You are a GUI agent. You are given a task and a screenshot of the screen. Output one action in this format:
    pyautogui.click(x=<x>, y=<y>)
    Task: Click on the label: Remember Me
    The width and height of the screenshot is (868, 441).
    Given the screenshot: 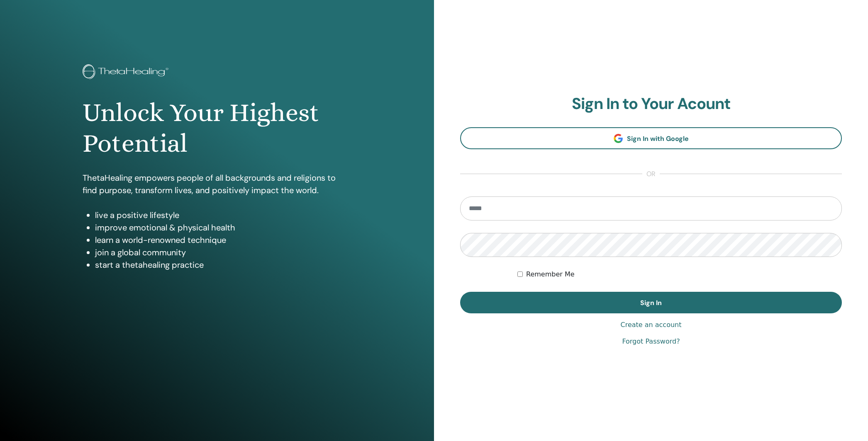 What is the action you would take?
    pyautogui.click(x=550, y=275)
    